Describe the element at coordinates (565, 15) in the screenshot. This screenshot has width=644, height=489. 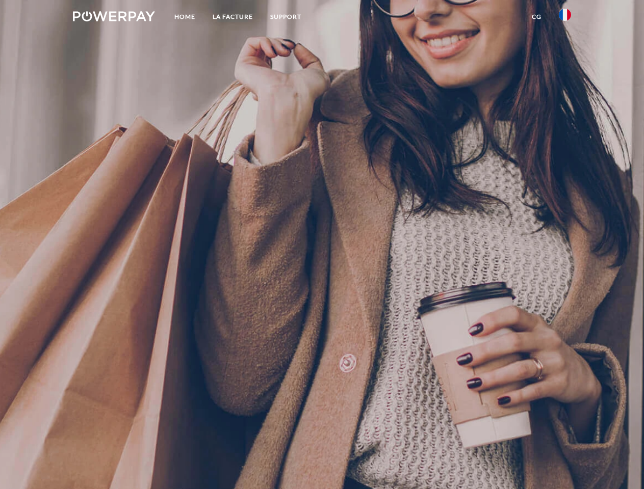
I see `img: fr` at that location.